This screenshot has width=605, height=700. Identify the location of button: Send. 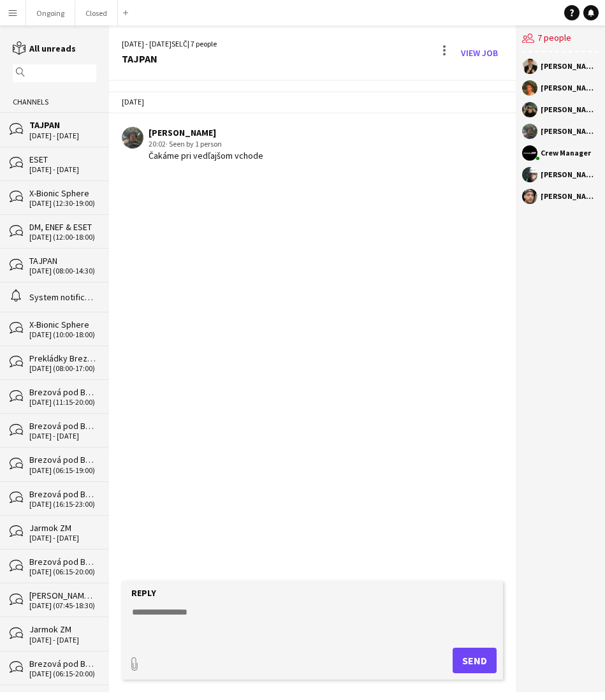
(474, 661).